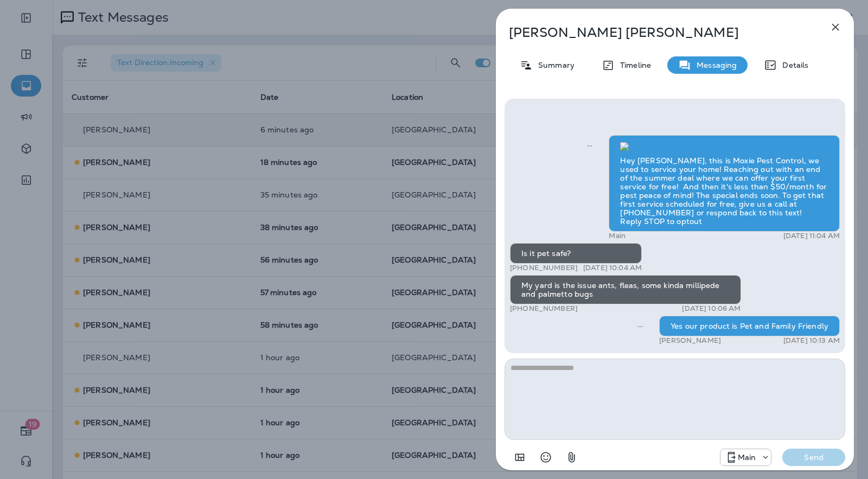 This screenshot has width=868, height=479. What do you see at coordinates (714, 65) in the screenshot?
I see `p: Messaging` at bounding box center [714, 65].